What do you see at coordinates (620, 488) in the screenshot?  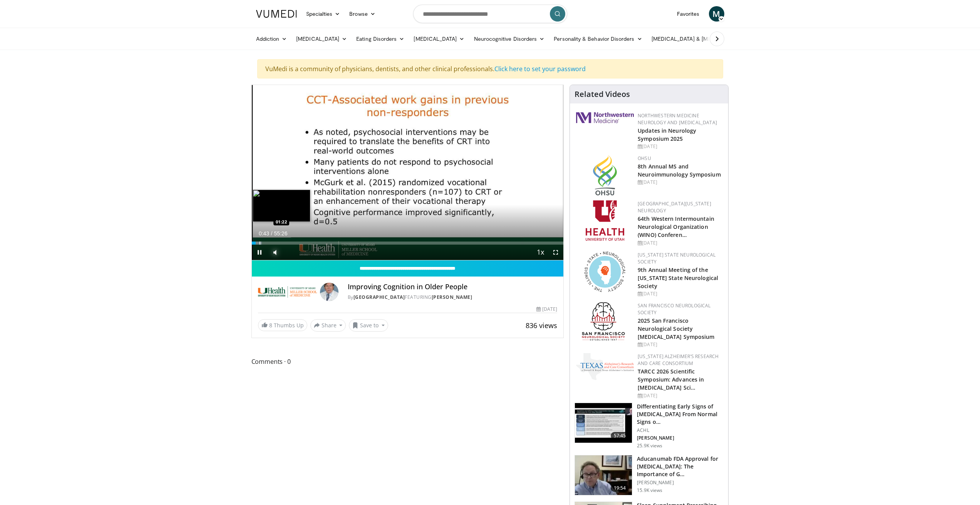 I see `span: 19:54` at bounding box center [620, 488].